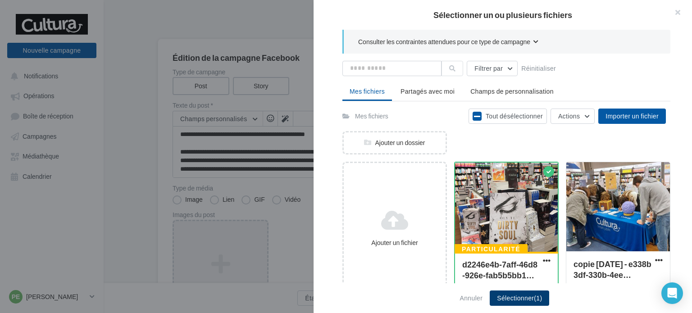 Image resolution: width=692 pixels, height=313 pixels. Describe the element at coordinates (632, 116) in the screenshot. I see `span: Importer un fichier` at that location.